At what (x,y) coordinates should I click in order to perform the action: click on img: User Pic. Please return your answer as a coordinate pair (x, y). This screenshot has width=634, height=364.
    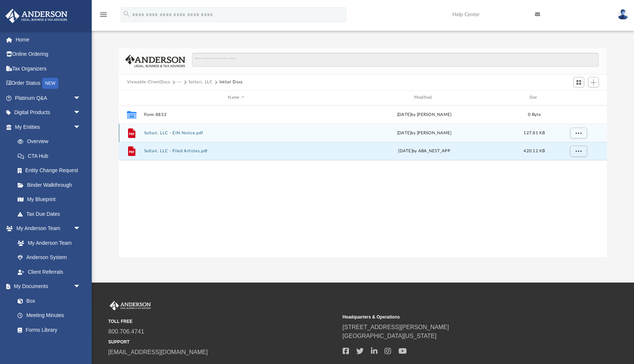
    Looking at the image, I should click on (623, 14).